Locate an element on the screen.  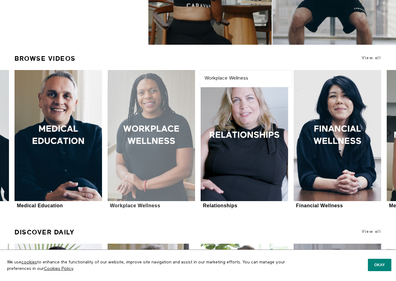
button: Okay is located at coordinates (379, 265).